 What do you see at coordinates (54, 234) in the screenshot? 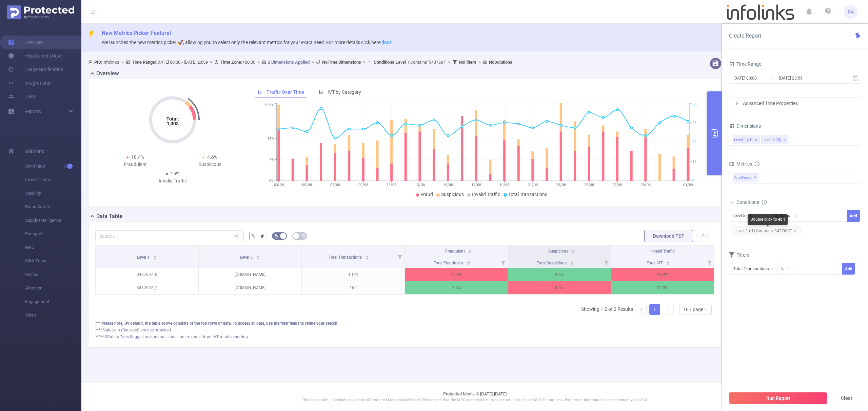
I see `span: Passport` at bounding box center [54, 234].